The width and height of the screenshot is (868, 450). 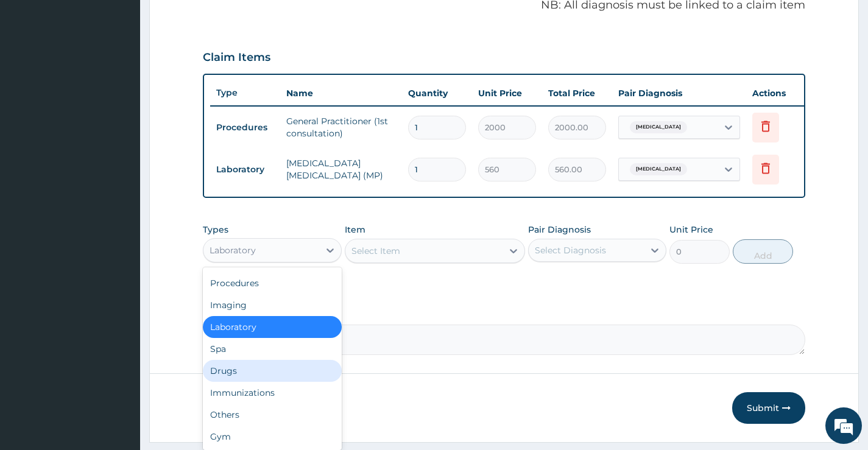 What do you see at coordinates (36, 76) in the screenshot?
I see `img: d_794563401_company_1708531726252_794563401` at bounding box center [36, 76].